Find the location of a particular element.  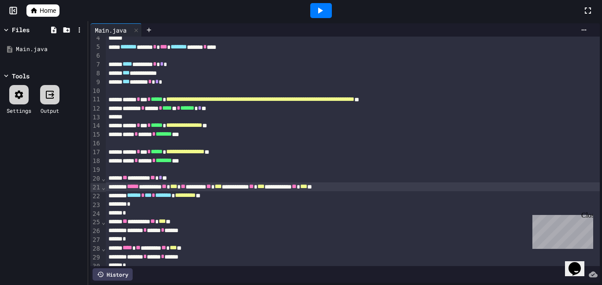

div: Files is located at coordinates (21, 30).